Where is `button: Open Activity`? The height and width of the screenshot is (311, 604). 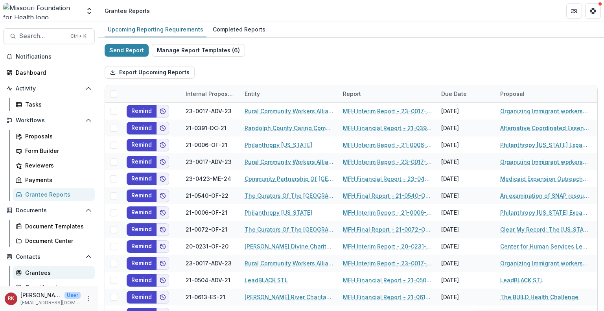 button: Open Activity is located at coordinates (49, 88).